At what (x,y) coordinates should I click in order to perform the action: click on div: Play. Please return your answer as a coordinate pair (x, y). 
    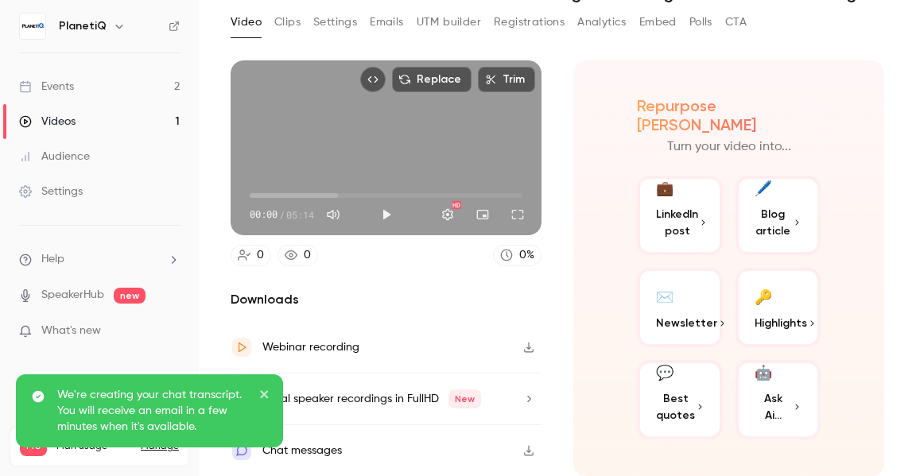
    Looking at the image, I should click on (386, 215).